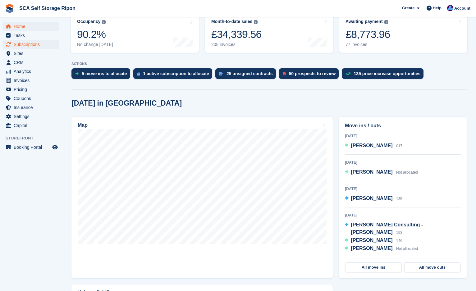  What do you see at coordinates (368, 44) in the screenshot?
I see `div: 77 invoices` at bounding box center [368, 44].